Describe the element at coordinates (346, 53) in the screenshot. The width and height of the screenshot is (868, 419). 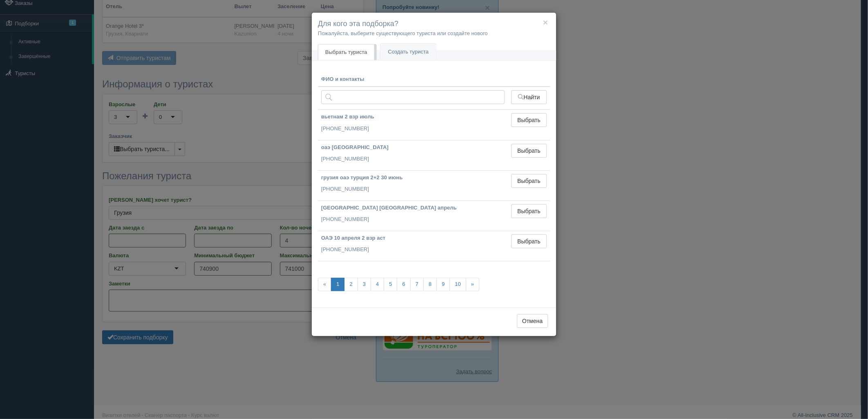
I see `a: Выбрать туриста` at that location.